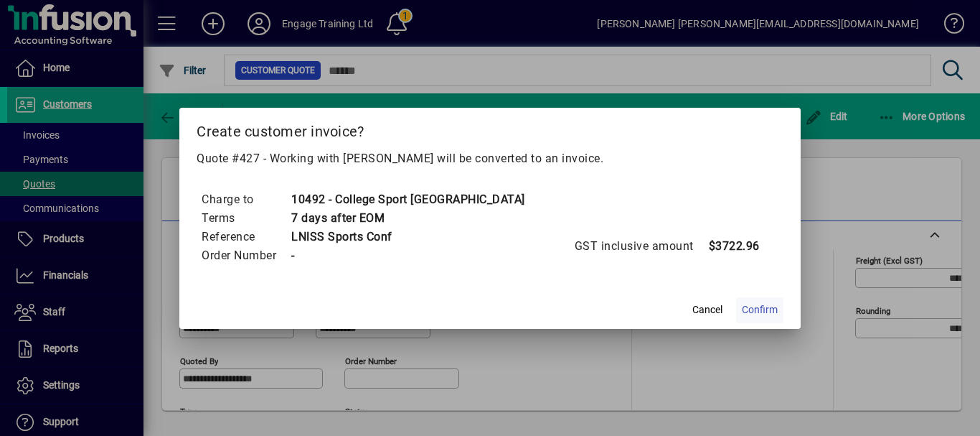 Image resolution: width=980 pixels, height=436 pixels. Describe the element at coordinates (245, 255) in the screenshot. I see `td: Order Number` at that location.